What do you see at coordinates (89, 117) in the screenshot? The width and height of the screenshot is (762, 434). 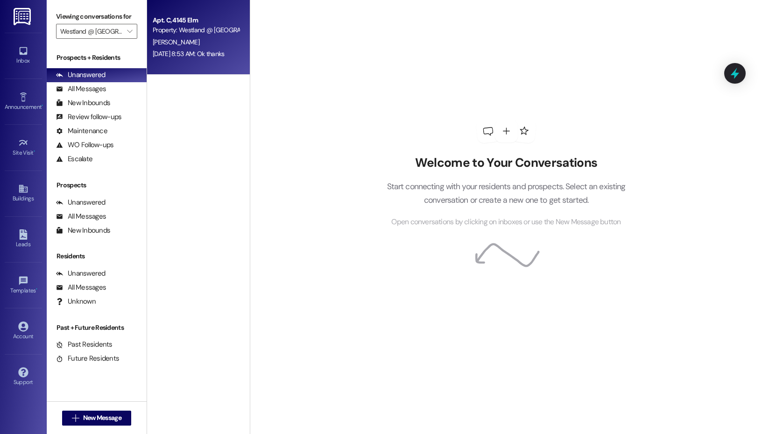 I see `div: Review follow-ups` at bounding box center [89, 117].